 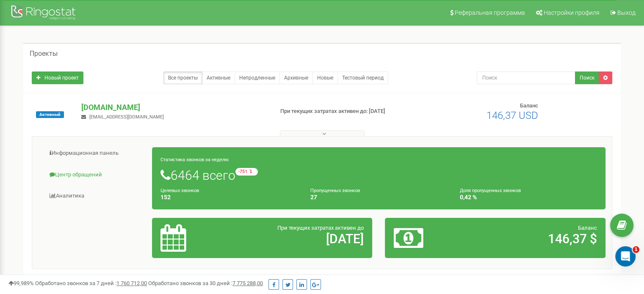 What do you see at coordinates (587, 78) in the screenshot?
I see `button: Поиск` at bounding box center [587, 78].